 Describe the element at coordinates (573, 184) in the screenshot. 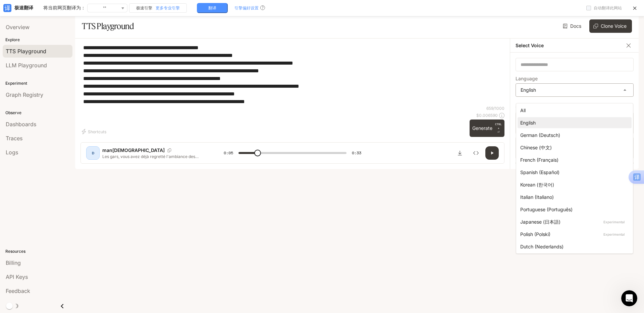

I see `div: Korean (한국어)` at that location.